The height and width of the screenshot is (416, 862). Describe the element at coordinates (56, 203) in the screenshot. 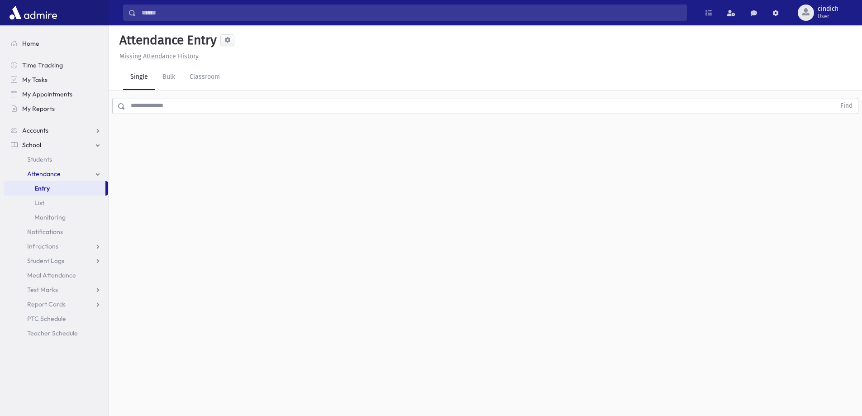

I see `a: List` at that location.